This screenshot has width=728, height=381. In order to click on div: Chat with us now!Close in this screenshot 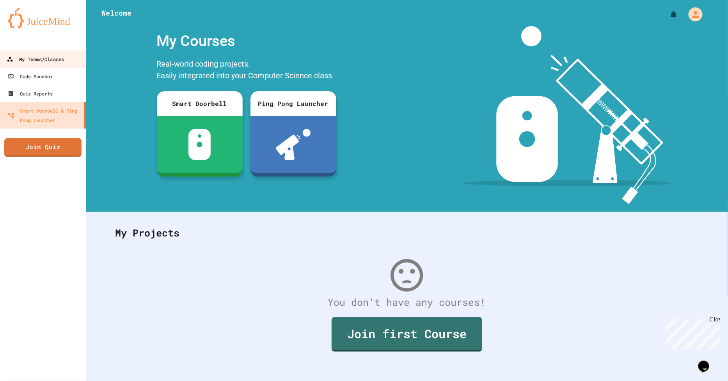, I will do `click(28, 26)`.